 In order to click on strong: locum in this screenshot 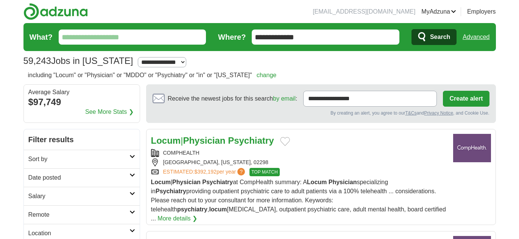, I will do `click(217, 209)`.